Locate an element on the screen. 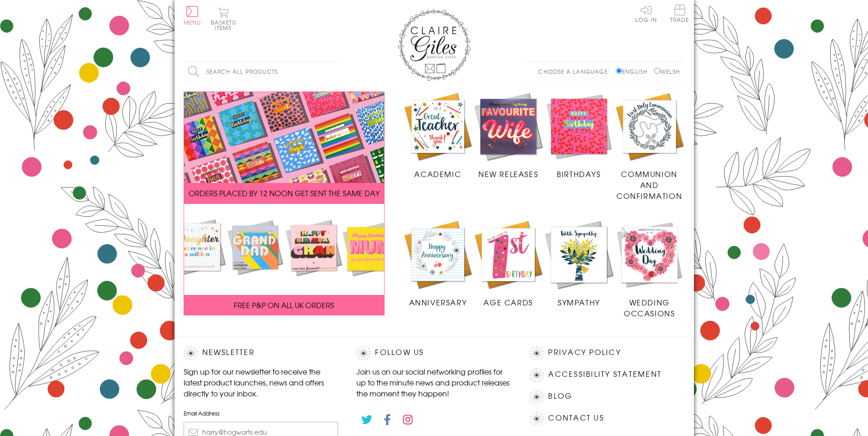 The width and height of the screenshot is (868, 436). input: Welsh is located at coordinates (657, 71).